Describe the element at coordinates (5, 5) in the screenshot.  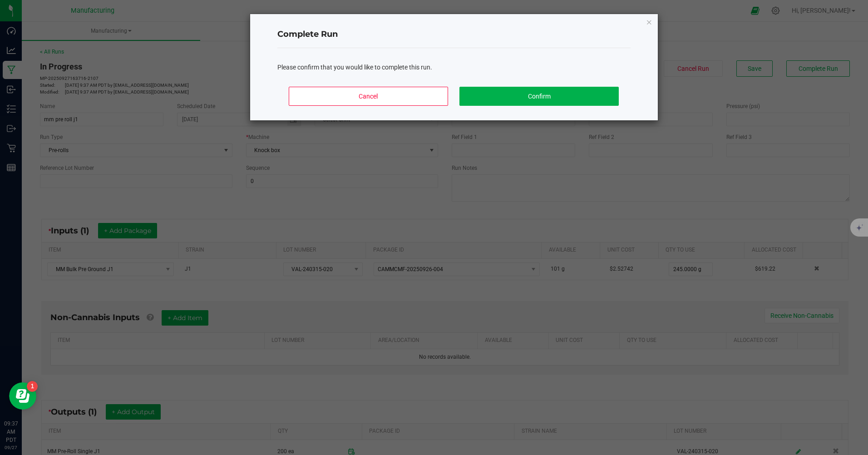
I see `span: 1` at that location.